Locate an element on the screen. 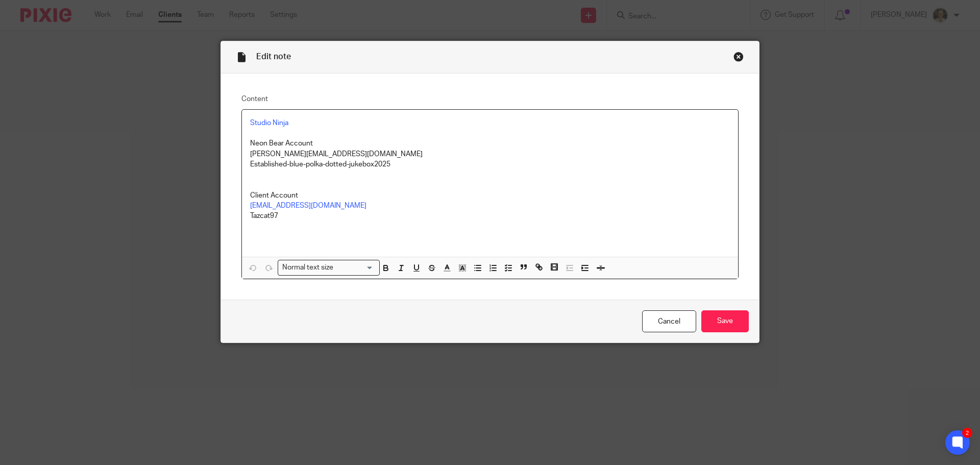 The width and height of the screenshot is (980, 465). p: Client Account is located at coordinates (490, 195).